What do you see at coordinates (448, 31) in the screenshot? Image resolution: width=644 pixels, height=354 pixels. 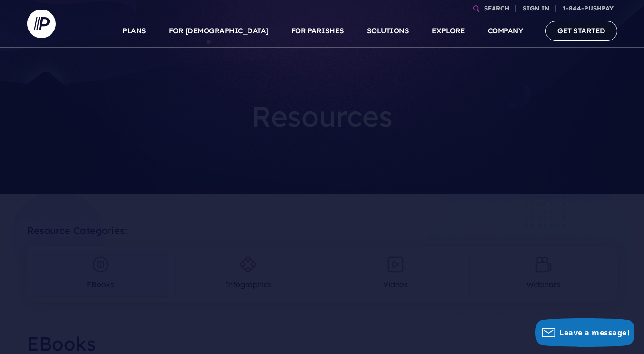 I see `a: EXPLORE` at bounding box center [448, 31].